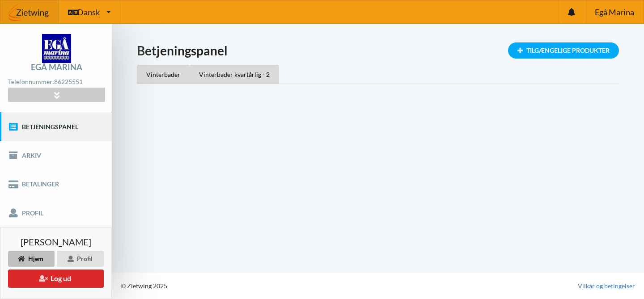  Describe the element at coordinates (234, 74) in the screenshot. I see `div: Vinterbader kvartårlig - 2` at that location.